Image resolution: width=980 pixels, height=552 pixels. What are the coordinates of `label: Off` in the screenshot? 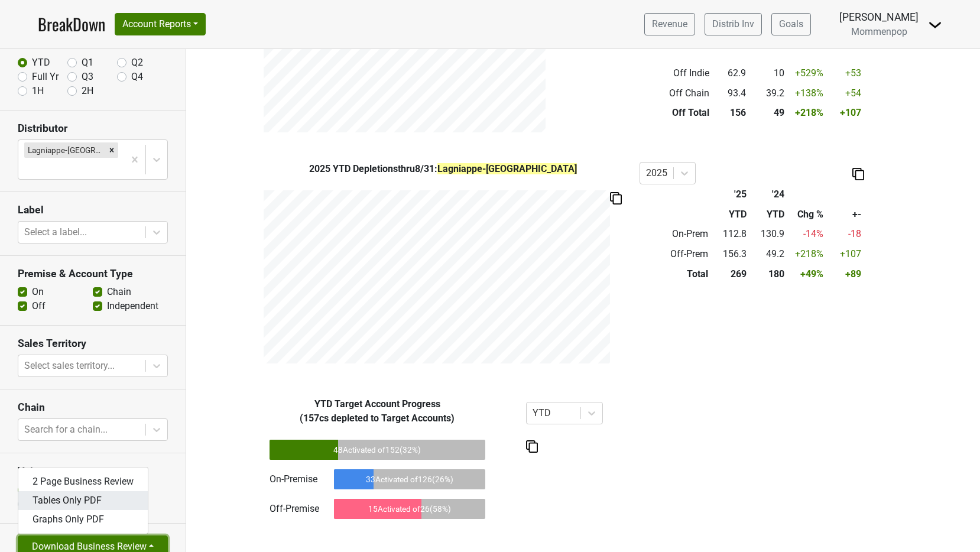 It's located at (38, 306).